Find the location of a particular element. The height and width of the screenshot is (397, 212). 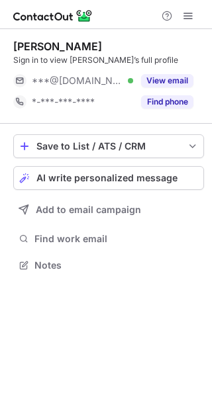

span: Find work email is located at coordinates (116, 239).